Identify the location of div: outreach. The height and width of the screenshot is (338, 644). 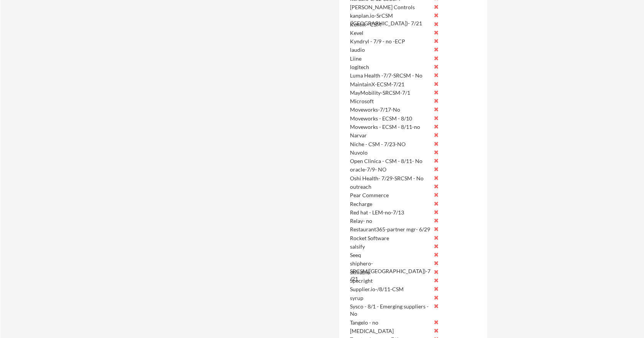
(390, 187).